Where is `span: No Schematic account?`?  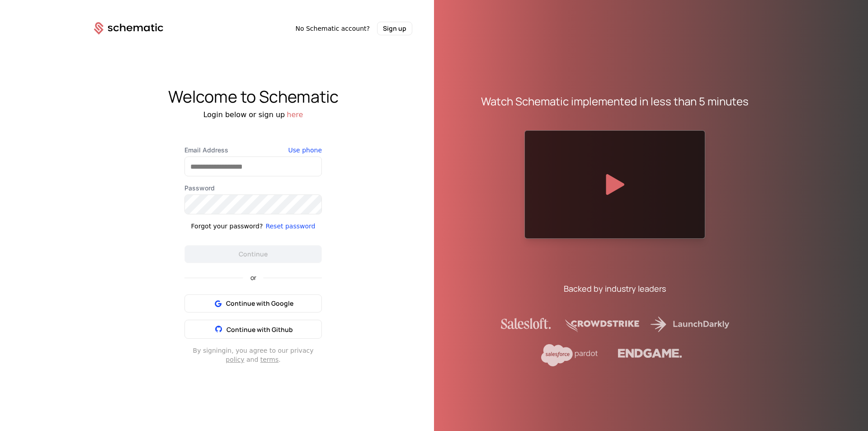
span: No Schematic account? is located at coordinates (332, 28).